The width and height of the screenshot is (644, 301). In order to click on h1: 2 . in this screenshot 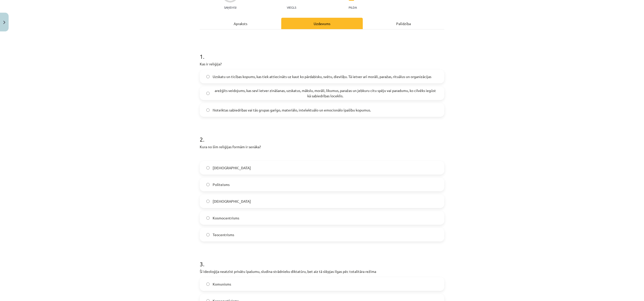, I will do `click(322, 135)`.